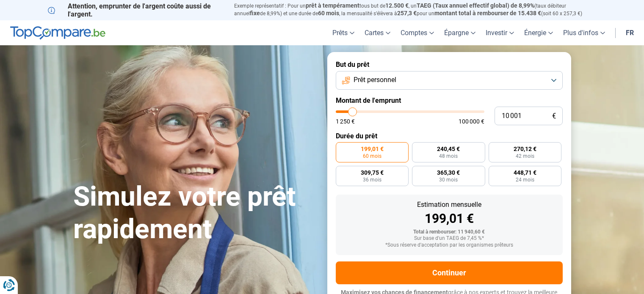 The width and height of the screenshot is (644, 294). I want to click on a: Épargne, so click(460, 32).